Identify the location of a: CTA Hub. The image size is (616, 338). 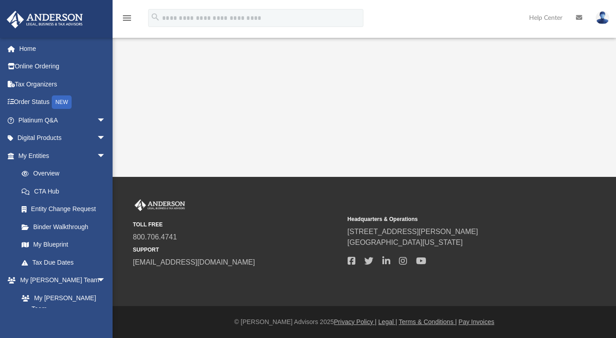
(66, 191).